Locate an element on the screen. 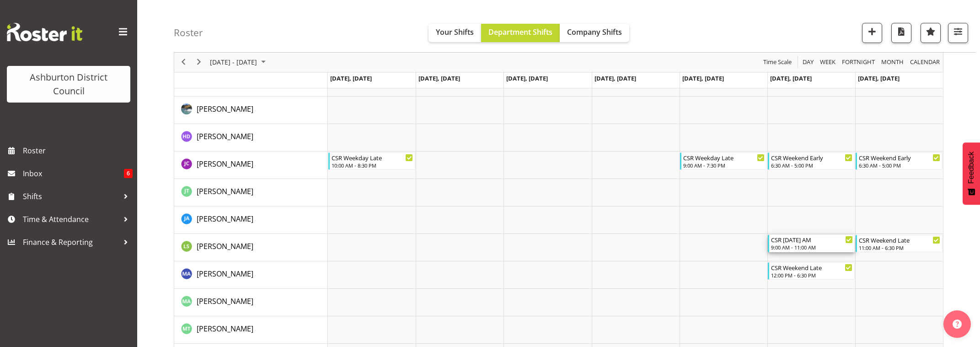 This screenshot has width=980, height=347. span: Shifts is located at coordinates (71, 197).